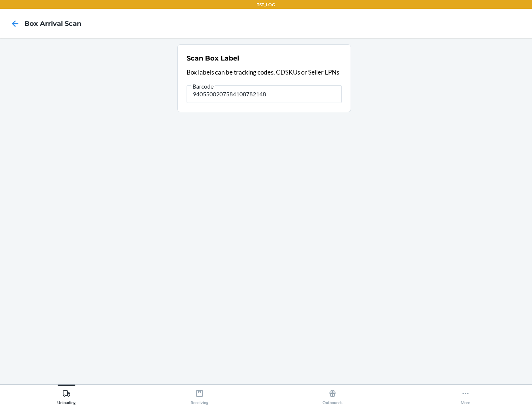  Describe the element at coordinates (203, 87) in the screenshot. I see `span: Barcode` at that location.